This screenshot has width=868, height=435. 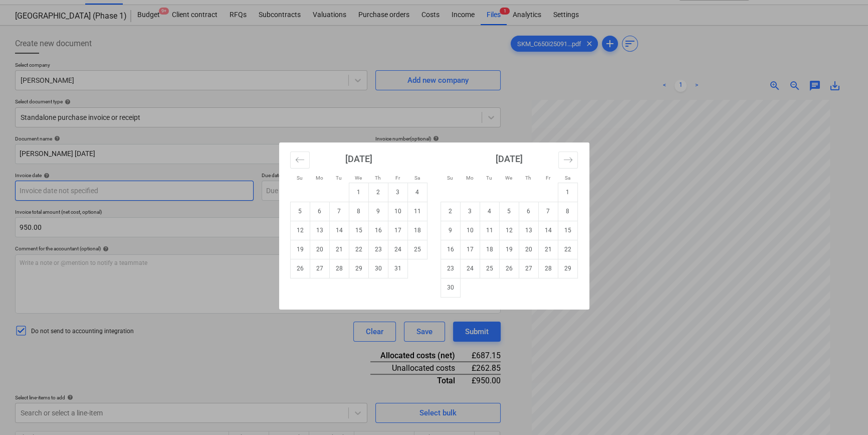 I want to click on td: Wednesday, November 12, 2025, so click(x=509, y=230).